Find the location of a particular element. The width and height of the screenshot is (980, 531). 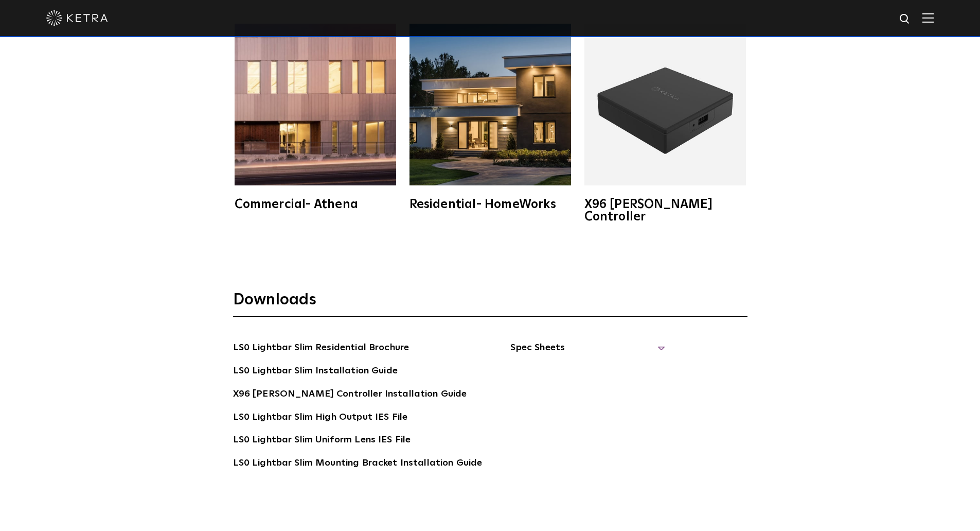

img: homeworks_hero is located at coordinates (490, 104).